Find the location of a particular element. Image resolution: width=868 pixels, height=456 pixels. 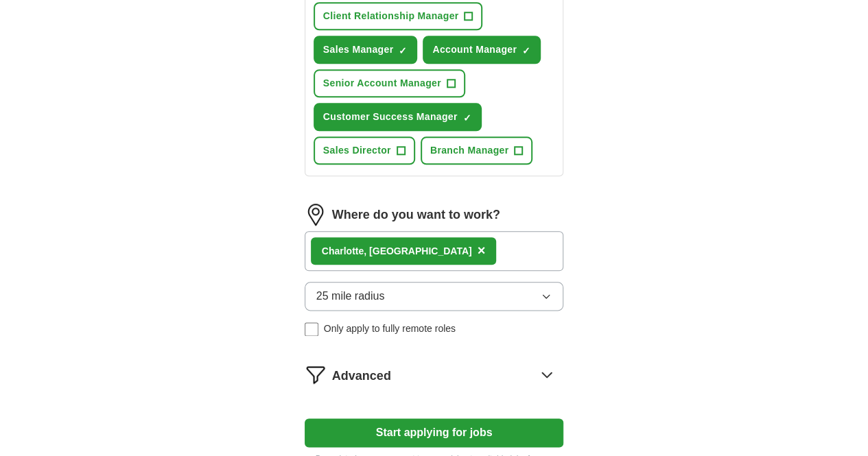

span: Senior Account Manager is located at coordinates (382, 83).